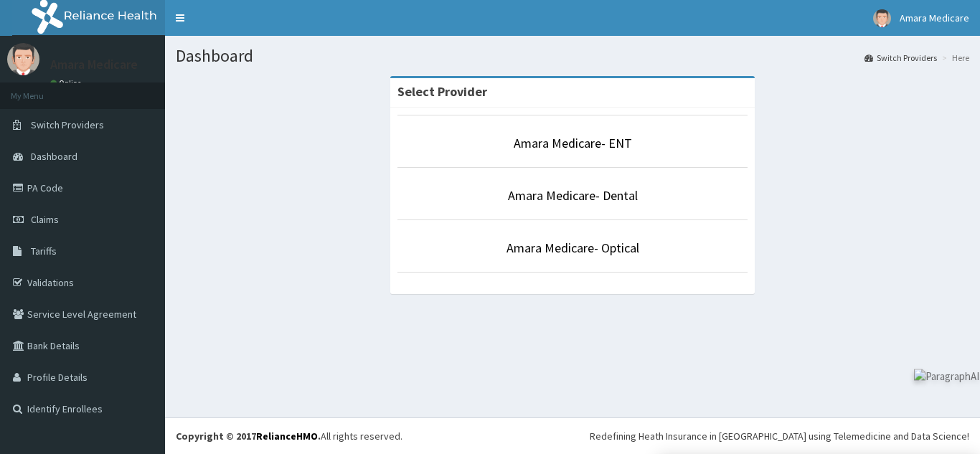 The height and width of the screenshot is (454, 980). Describe the element at coordinates (287, 436) in the screenshot. I see `a: RelianceHMO` at that location.